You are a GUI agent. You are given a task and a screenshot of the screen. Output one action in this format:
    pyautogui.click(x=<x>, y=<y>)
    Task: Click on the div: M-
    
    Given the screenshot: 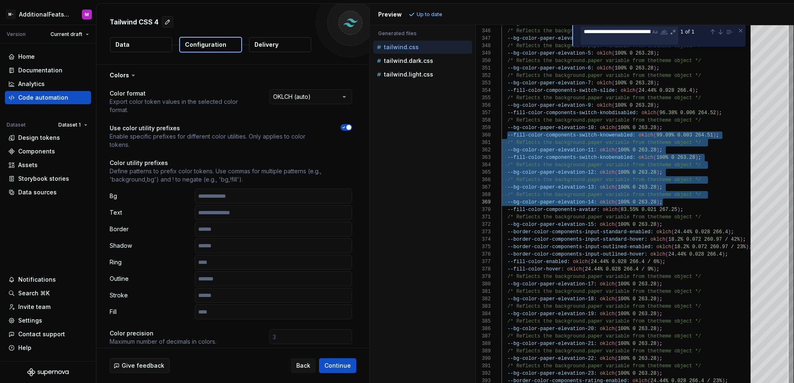 What is the action you would take?
    pyautogui.click(x=11, y=14)
    